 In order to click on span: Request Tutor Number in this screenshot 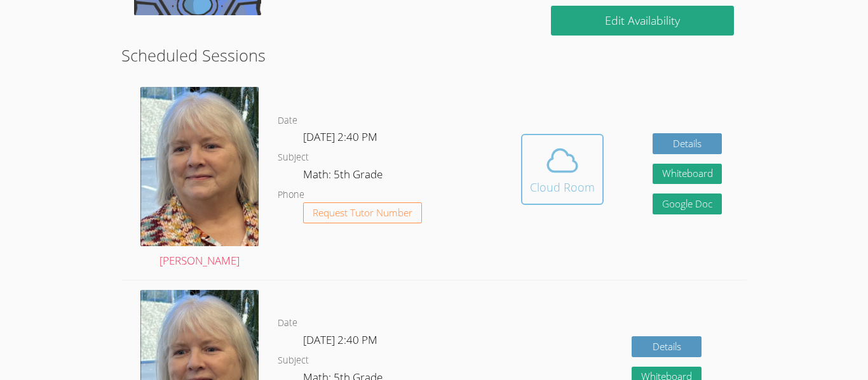, I will do `click(362, 213)`.